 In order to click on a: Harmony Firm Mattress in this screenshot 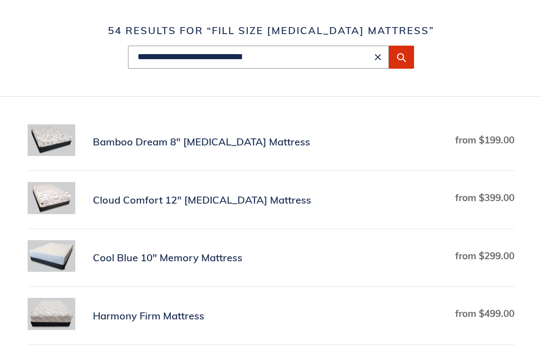, I will do `click(271, 316)`.